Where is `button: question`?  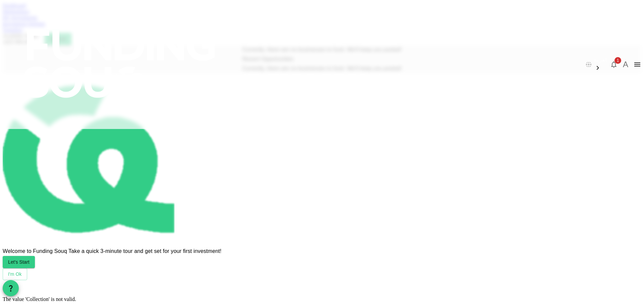
button: question is located at coordinates (11, 288).